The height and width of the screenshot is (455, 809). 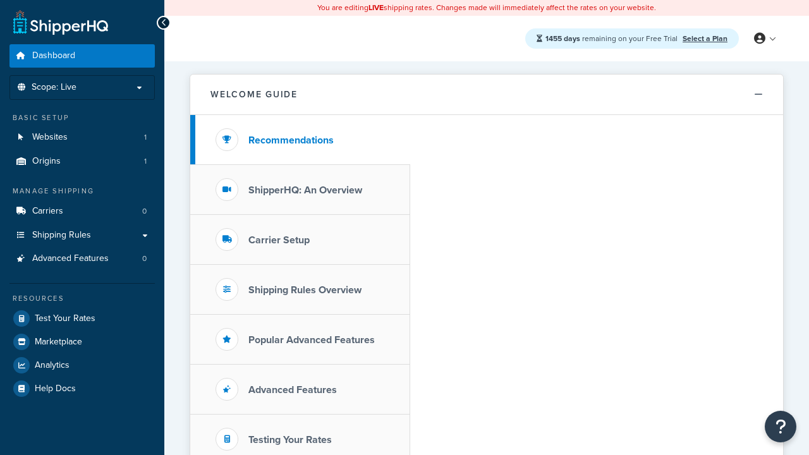 What do you see at coordinates (82, 258) in the screenshot?
I see `li: Advanced Features` at bounding box center [82, 258].